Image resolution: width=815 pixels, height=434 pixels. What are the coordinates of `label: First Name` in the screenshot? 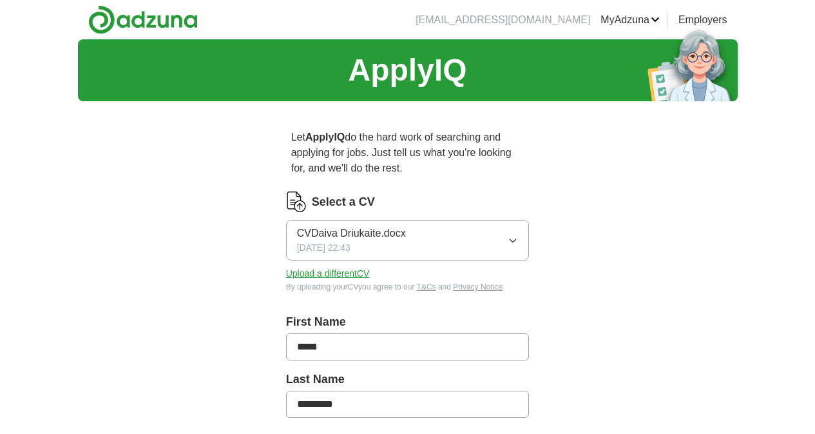 It's located at (408, 322).